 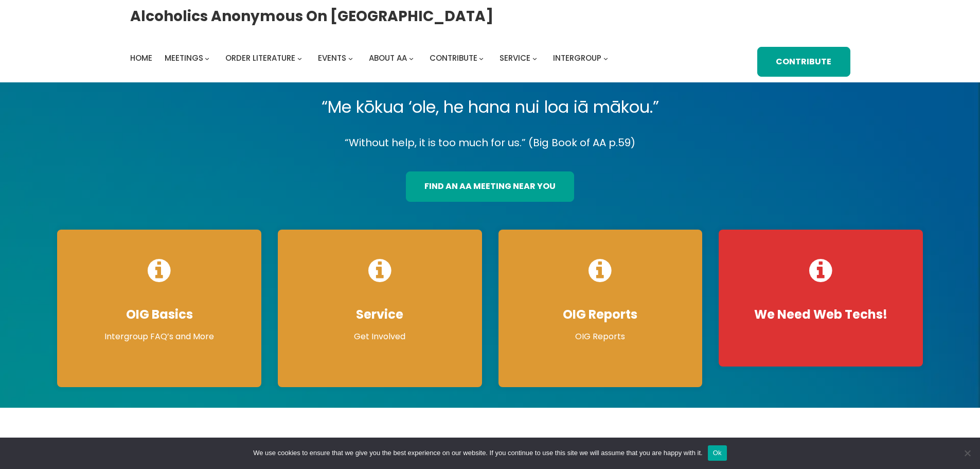 What do you see at coordinates (821, 315) in the screenshot?
I see `h4: We Need Web Techs!` at bounding box center [821, 315].